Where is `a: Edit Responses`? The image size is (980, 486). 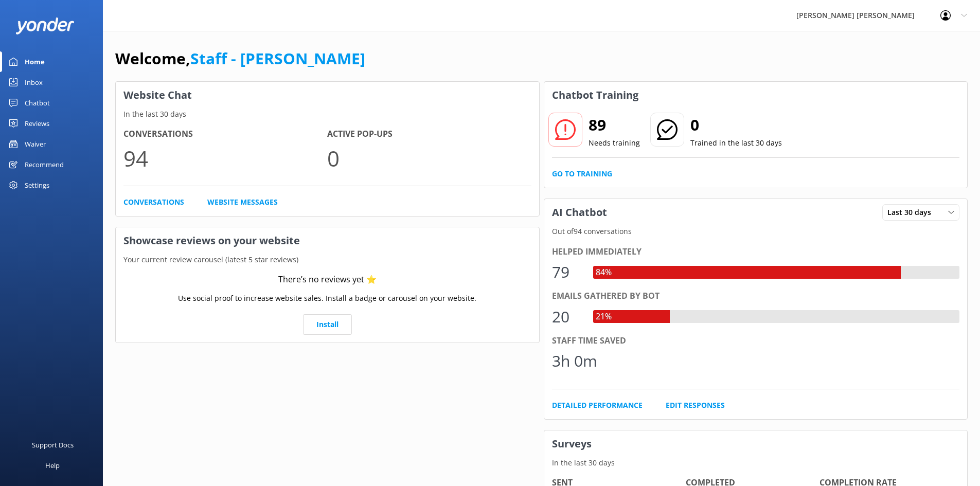
a: Edit Responses is located at coordinates (695, 405).